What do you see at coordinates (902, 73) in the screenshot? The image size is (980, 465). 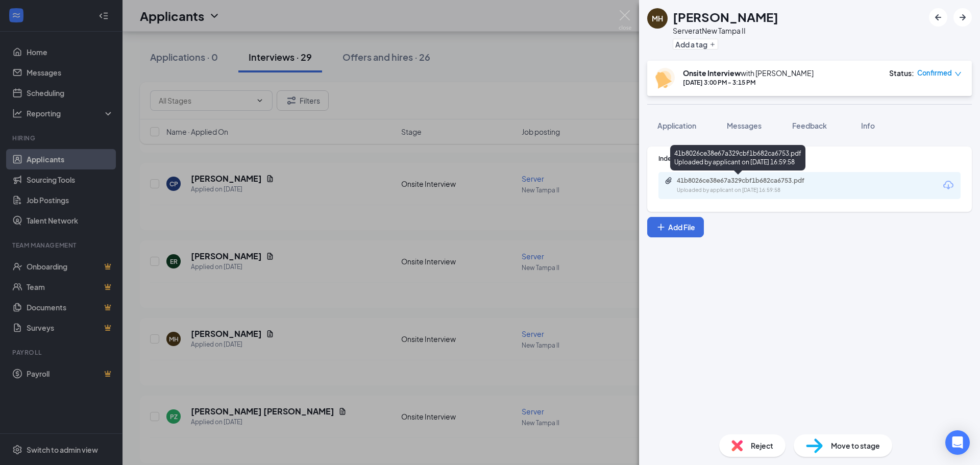 I see `div: Status :` at bounding box center [902, 73].